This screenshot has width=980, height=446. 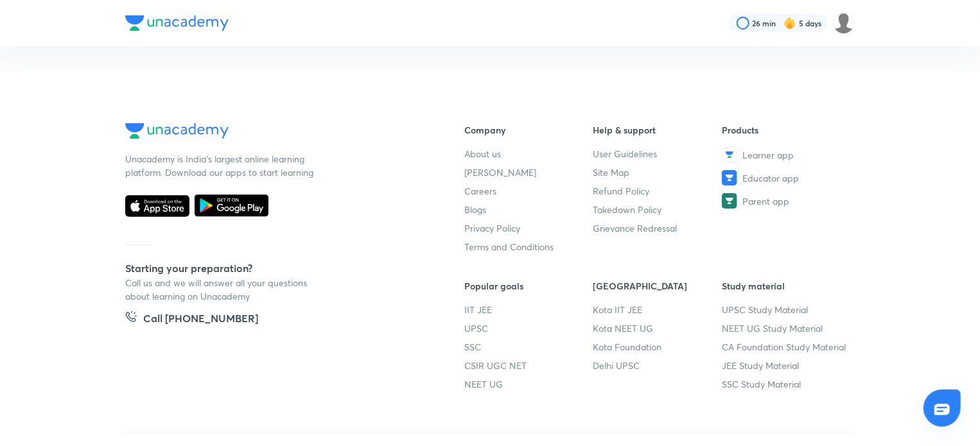 What do you see at coordinates (529, 130) in the screenshot?
I see `h6: Company` at bounding box center [529, 130].